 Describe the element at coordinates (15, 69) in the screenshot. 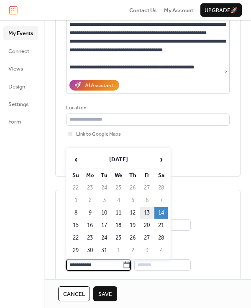

I see `span: Views` at that location.